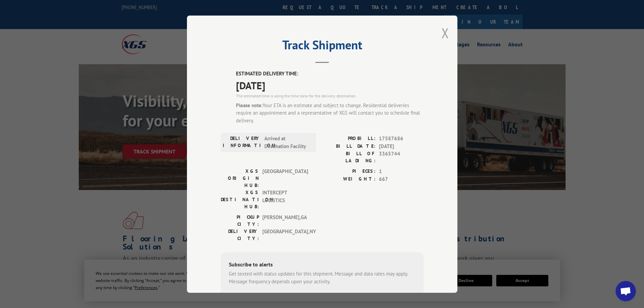 The image size is (644, 308). I want to click on label: DELIVERY INFORMATION:, so click(242, 142).